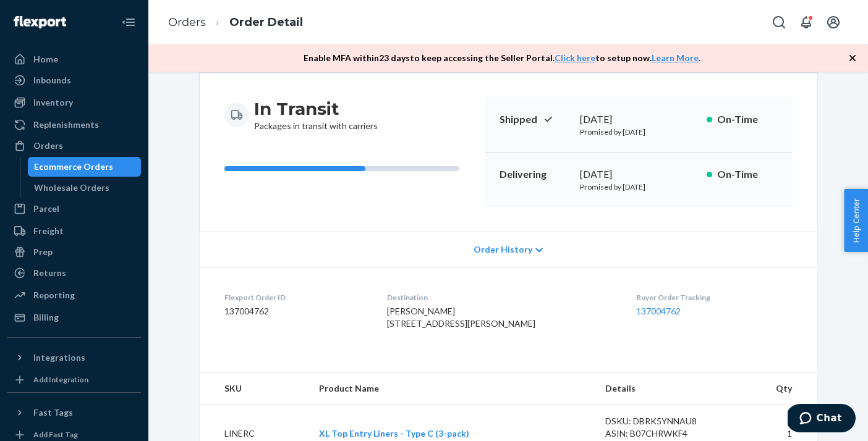  What do you see at coordinates (575, 57) in the screenshot?
I see `a: Click here` at bounding box center [575, 57].